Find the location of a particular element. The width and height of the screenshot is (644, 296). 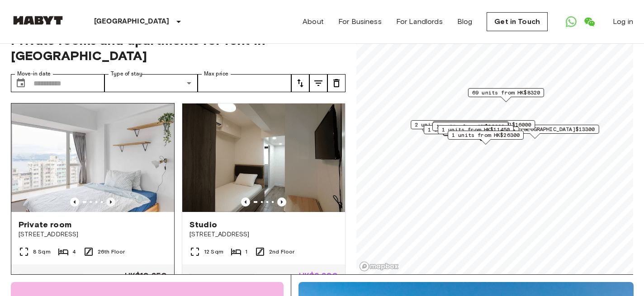

label: Type of stay is located at coordinates (127, 74).